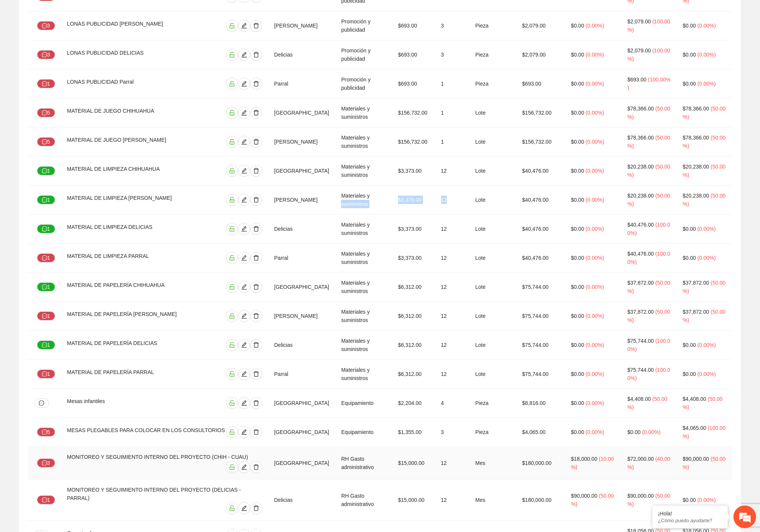  I want to click on td: $75,744.00, so click(541, 287).